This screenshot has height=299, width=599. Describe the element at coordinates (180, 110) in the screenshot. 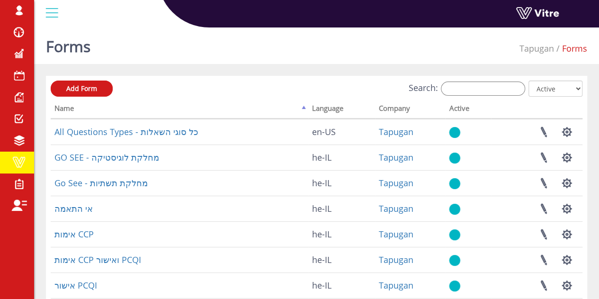

I see `th: Name: activate to sort column descending` at that location.